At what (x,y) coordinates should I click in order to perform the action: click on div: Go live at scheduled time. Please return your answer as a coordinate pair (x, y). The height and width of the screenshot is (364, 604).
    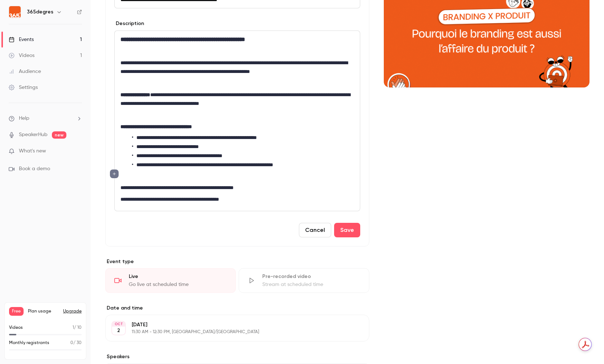
    Looking at the image, I should click on (178, 284).